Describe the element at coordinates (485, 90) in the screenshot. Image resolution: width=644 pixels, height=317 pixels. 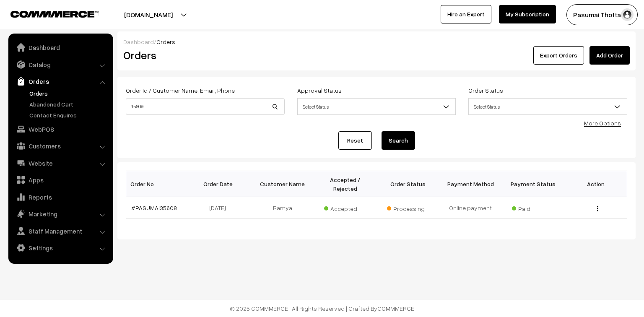
I see `label: Order Status` at that location.